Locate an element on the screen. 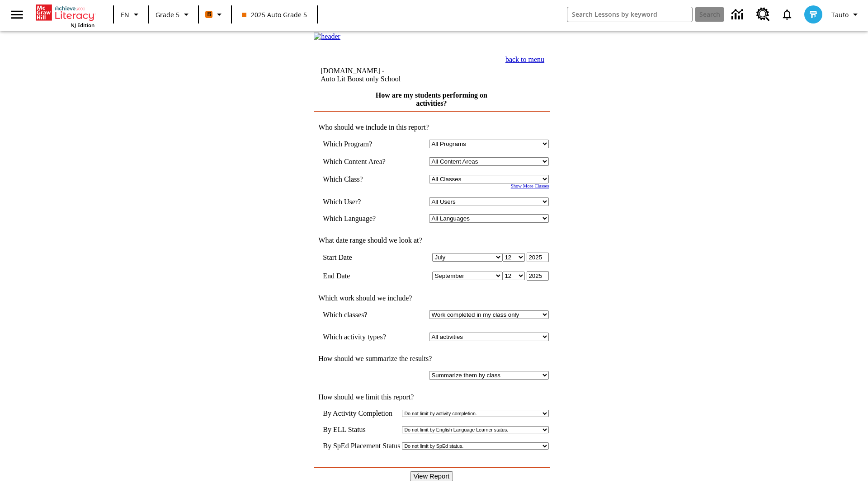 The height and width of the screenshot is (488, 868). td: Which User? is located at coordinates (361, 202).